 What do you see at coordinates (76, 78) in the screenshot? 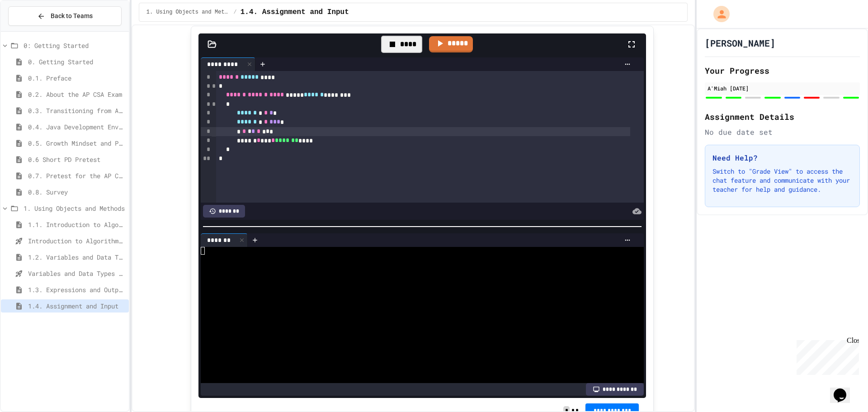
I see `span: 0.1. Preface` at bounding box center [76, 78].